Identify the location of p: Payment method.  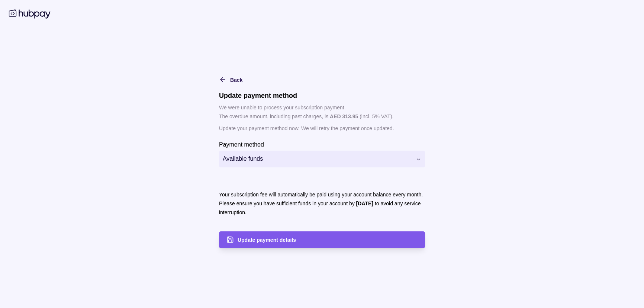
(241, 144).